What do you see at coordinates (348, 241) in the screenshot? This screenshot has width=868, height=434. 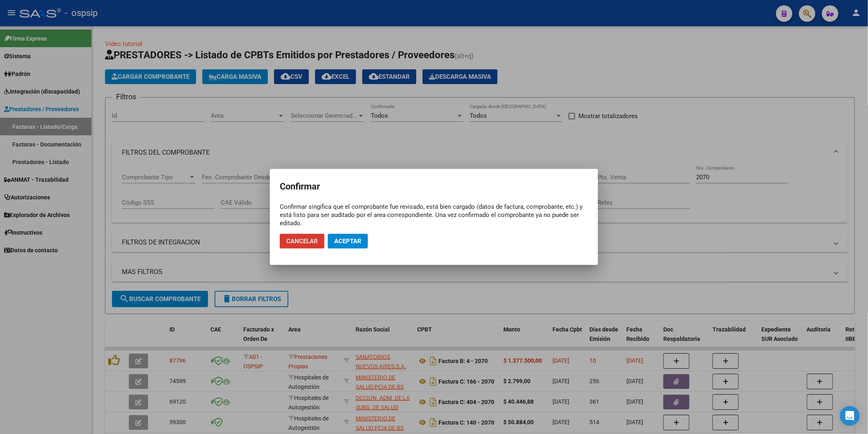 I see `button: Aceptar` at bounding box center [348, 241].